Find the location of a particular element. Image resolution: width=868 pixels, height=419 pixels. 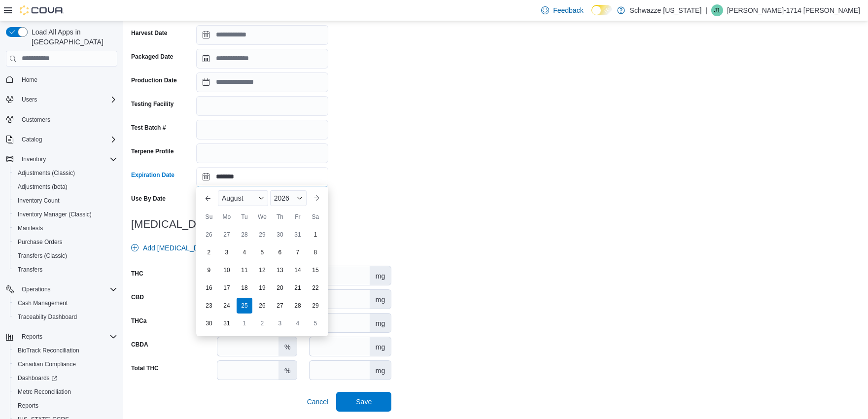

button: Transfers (Classic) is located at coordinates (65, 256).